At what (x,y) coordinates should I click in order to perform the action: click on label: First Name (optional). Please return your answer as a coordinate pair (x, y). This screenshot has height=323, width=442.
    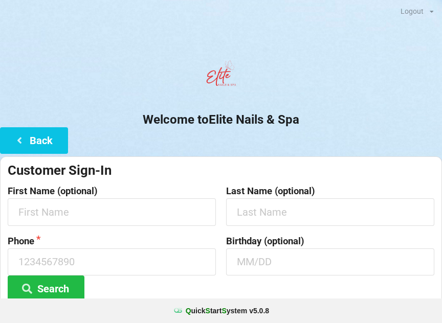
    Looking at the image, I should click on (111, 191).